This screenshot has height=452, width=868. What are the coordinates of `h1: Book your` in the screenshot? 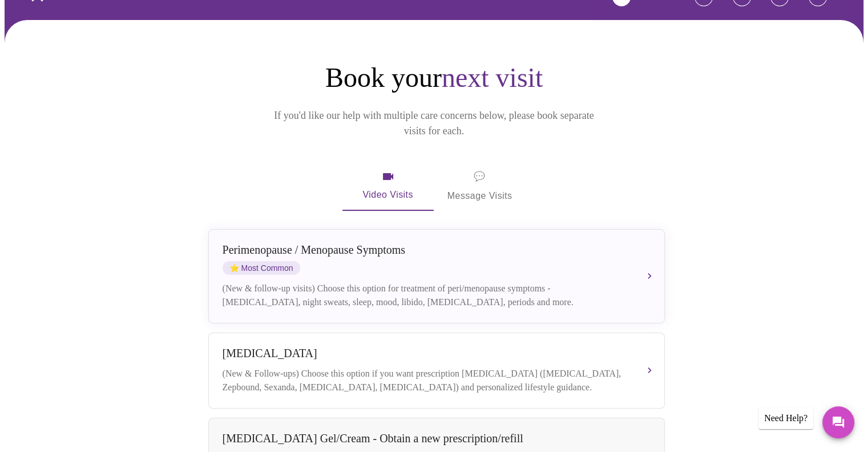 It's located at (434, 78).